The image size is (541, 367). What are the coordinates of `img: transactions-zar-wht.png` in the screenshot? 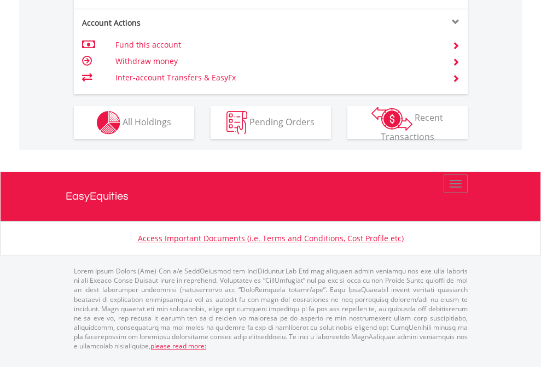 It's located at (391, 119).